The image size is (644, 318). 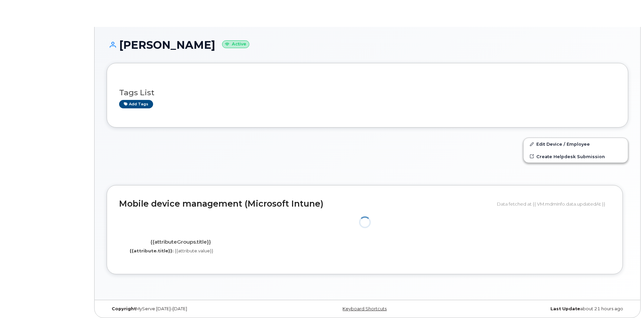 I want to click on h3: Tags List, so click(x=368, y=93).